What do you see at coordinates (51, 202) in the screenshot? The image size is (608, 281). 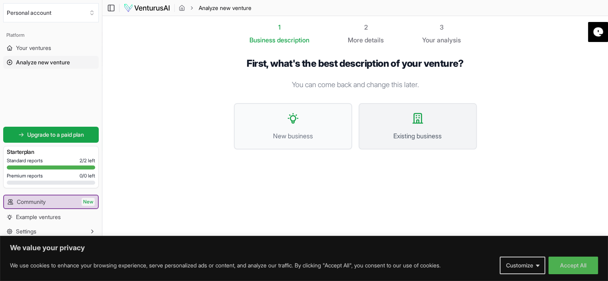 I see `a: CommunityNew` at bounding box center [51, 202].